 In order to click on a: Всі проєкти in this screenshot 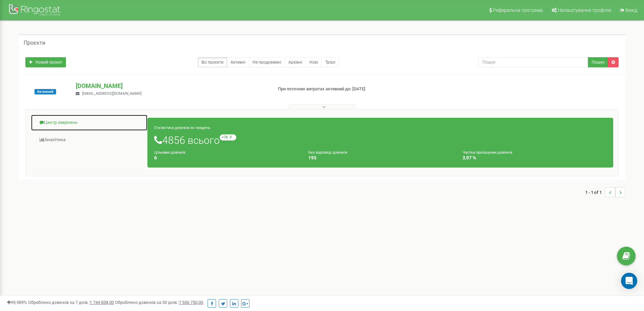, I will do `click(212, 62)`.